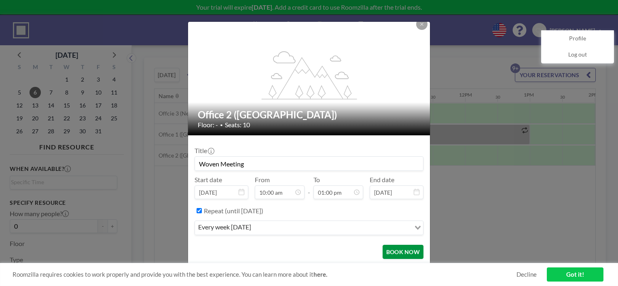 Image resolution: width=618 pixels, height=286 pixels. I want to click on a: Profile, so click(578, 39).